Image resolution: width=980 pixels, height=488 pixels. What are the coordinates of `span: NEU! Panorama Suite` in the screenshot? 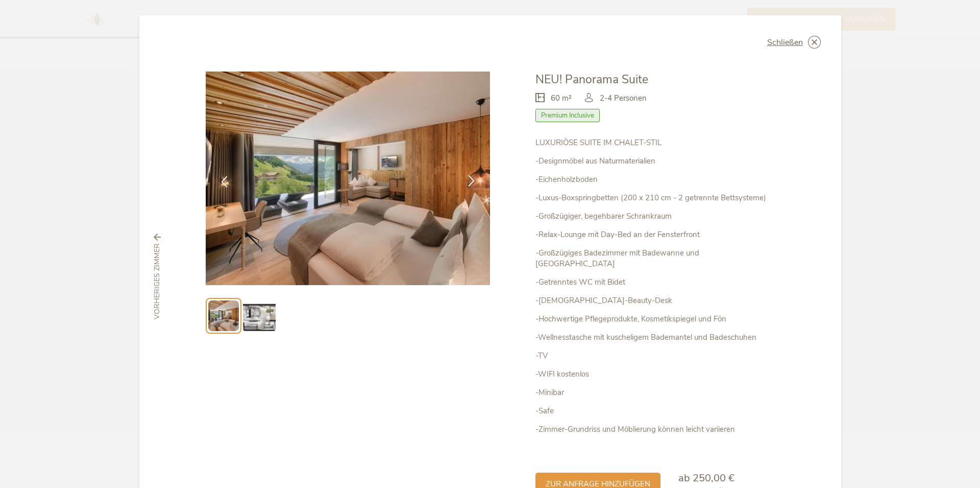 It's located at (591, 79).